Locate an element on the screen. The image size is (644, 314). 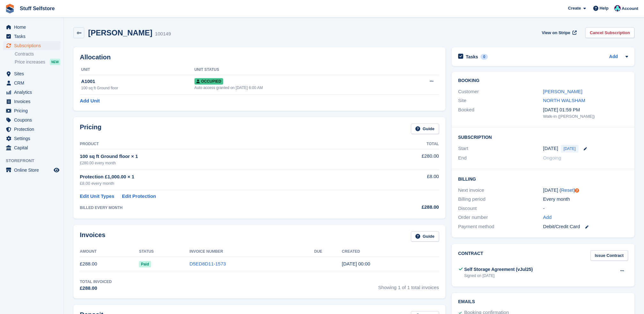
div: Order number is located at coordinates (501, 217).